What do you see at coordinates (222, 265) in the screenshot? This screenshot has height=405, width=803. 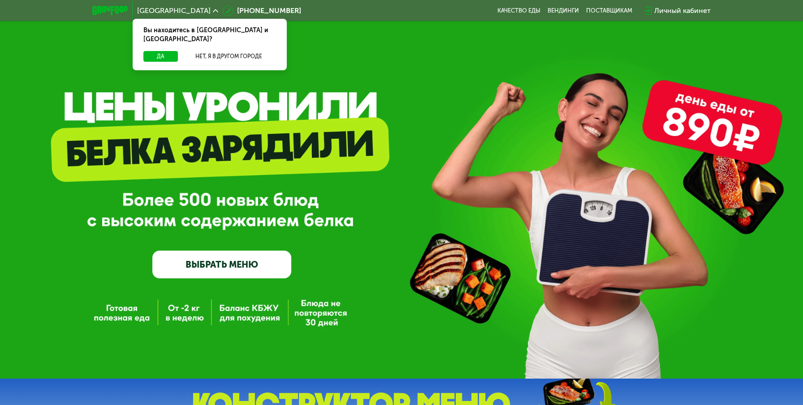 I see `a: ВЫБРАТЬ МЕНЮ` at bounding box center [222, 265].